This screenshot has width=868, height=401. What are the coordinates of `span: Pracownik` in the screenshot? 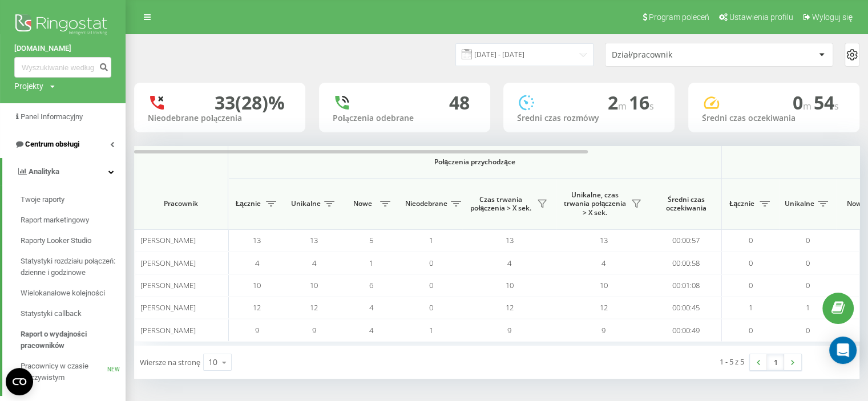 It's located at (181, 203).